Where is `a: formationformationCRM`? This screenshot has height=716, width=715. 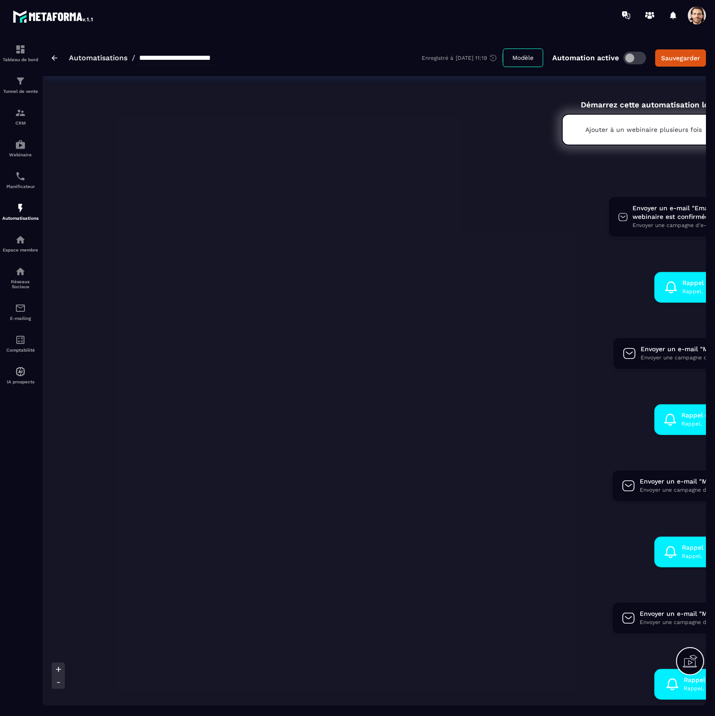 a: formationformationCRM is located at coordinates (20, 116).